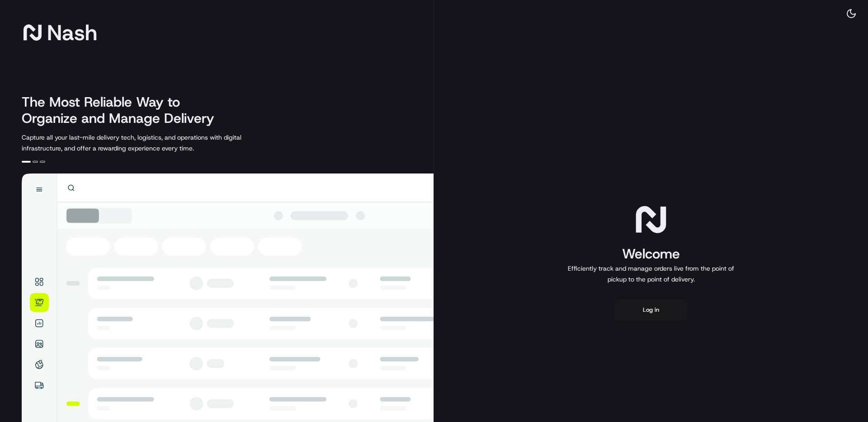 The height and width of the screenshot is (422, 868). Describe the element at coordinates (651, 254) in the screenshot. I see `h1: Welcome` at that location.